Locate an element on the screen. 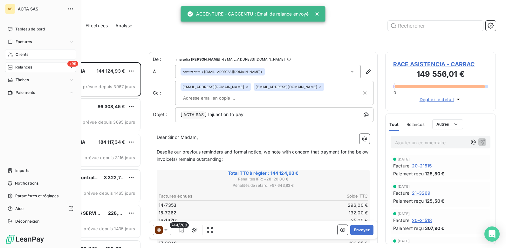 Image resolution: width=506 pixels, height=248 pixels. td: 296,00 € is located at coordinates (315, 205).